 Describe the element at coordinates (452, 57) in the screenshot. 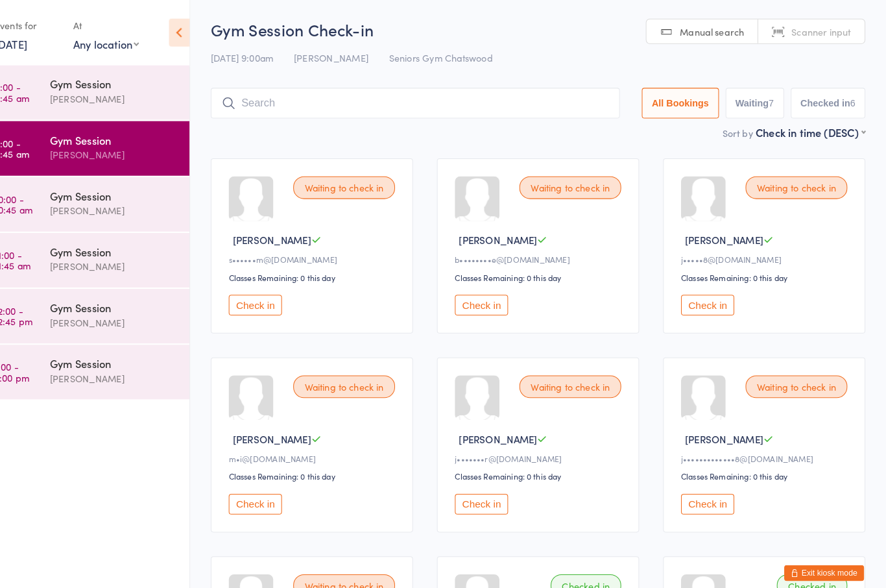

I see `span: Seniors Gym Chatswood` at that location.